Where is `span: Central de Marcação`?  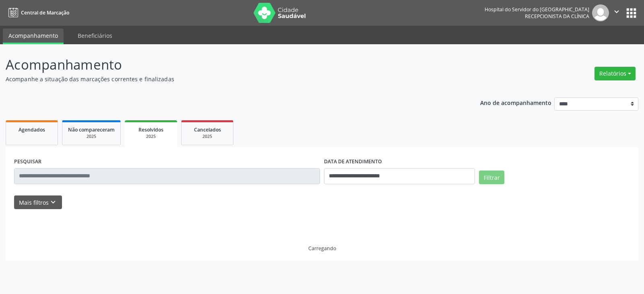
span: Central de Marcação is located at coordinates (45, 12).